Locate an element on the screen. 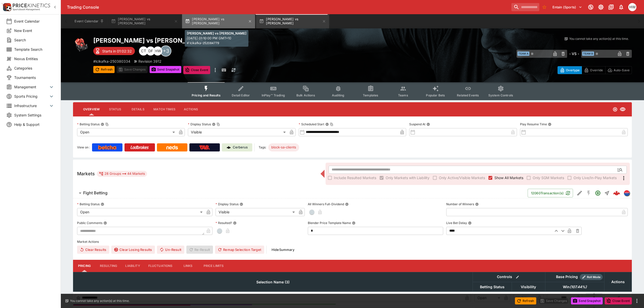 The image size is (644, 308). button: Fight Betting is located at coordinates (300, 193).